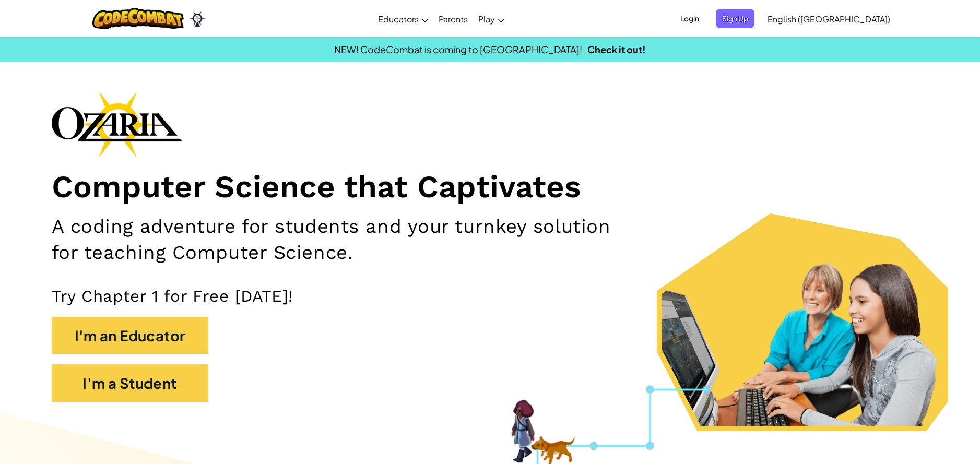 The image size is (980, 464). I want to click on h1: Computer Science that Captivates, so click(490, 187).